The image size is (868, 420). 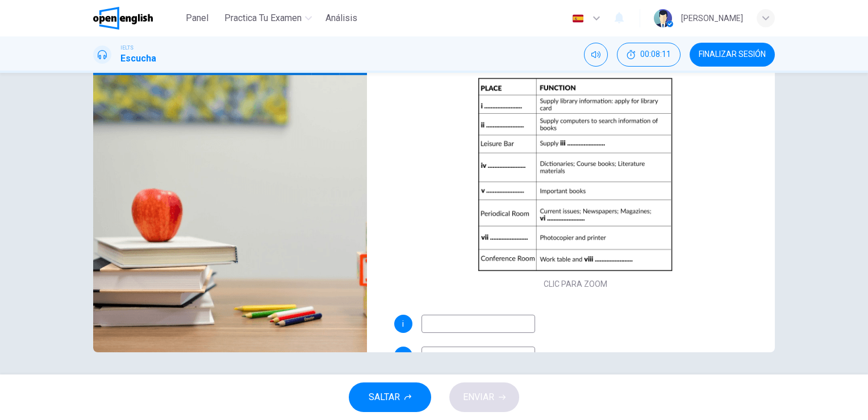 What do you see at coordinates (390, 397) in the screenshot?
I see `button: SALTAR` at bounding box center [390, 397].